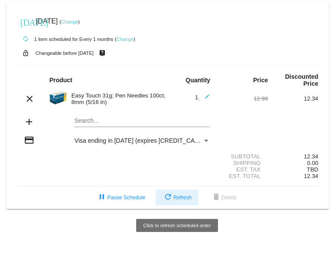  Describe the element at coordinates (242, 163) in the screenshot. I see `div: Shipping` at that location.